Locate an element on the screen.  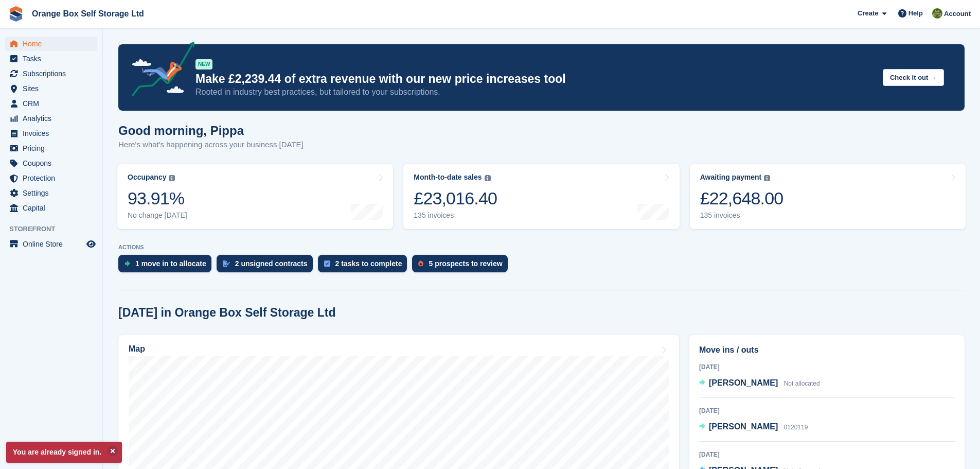
span: Help is located at coordinates (916, 13).